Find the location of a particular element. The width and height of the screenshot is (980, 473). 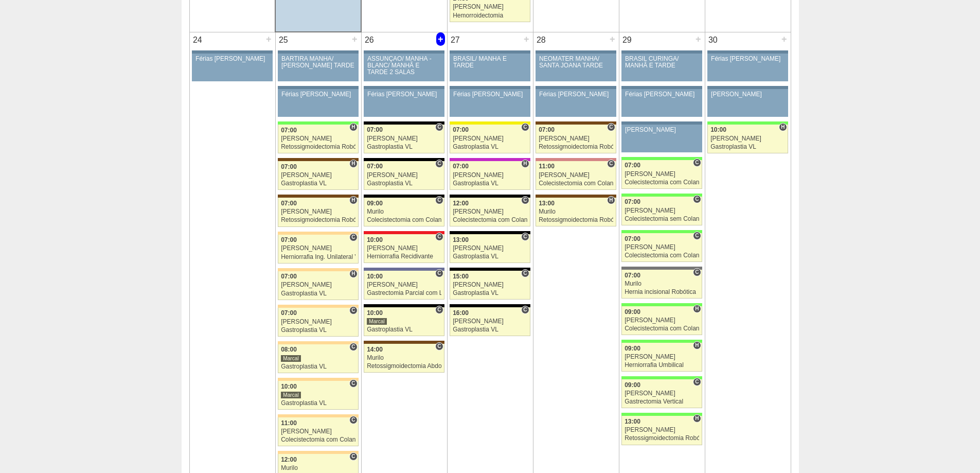

a: C 07:00 Murilo Hernia incisional Robótica is located at coordinates (661, 284).